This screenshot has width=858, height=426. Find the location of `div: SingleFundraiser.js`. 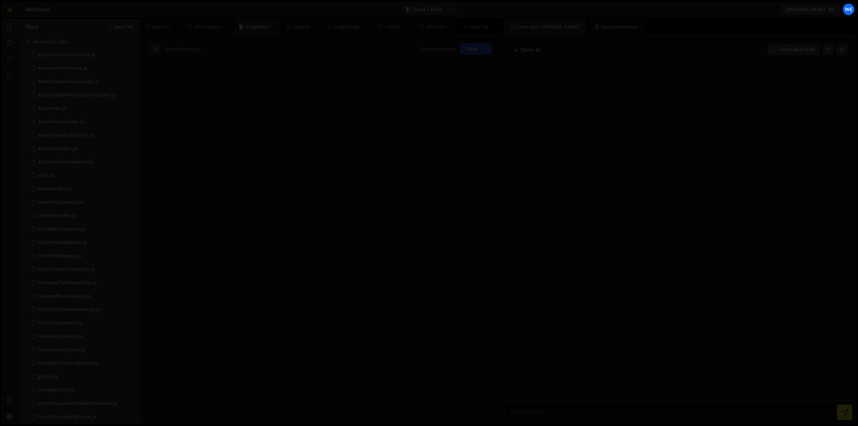

div: SingleFundraiser.js is located at coordinates (259, 27).